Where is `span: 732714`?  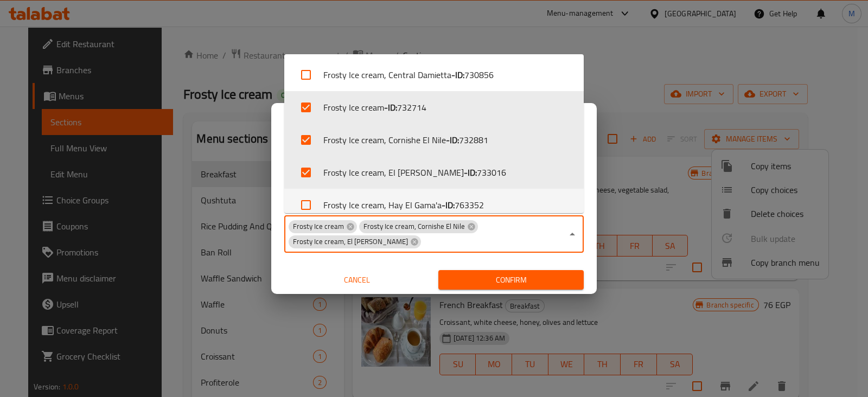
span: 732714 is located at coordinates (412, 108).